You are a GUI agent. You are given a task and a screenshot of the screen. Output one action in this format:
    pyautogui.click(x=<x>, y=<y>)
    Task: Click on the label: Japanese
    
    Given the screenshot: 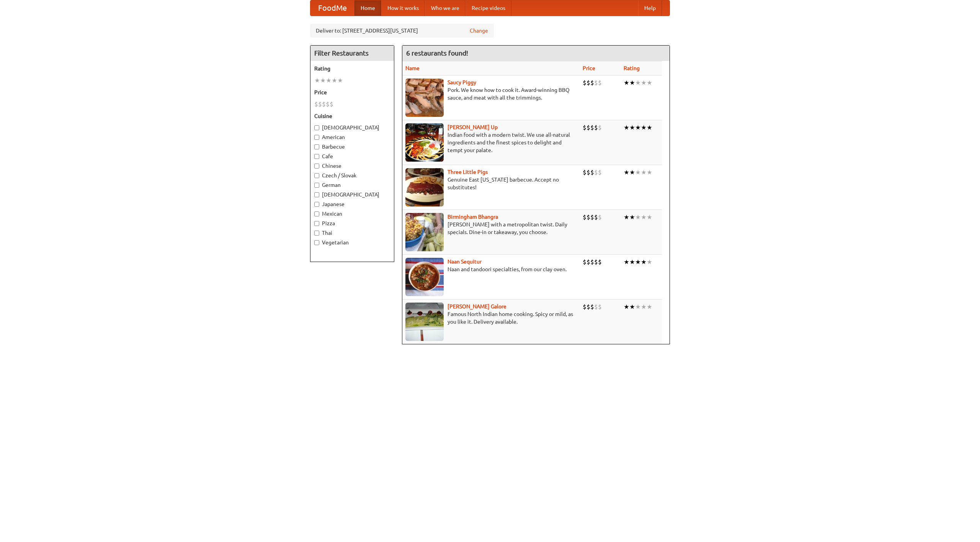 What is the action you would take?
    pyautogui.click(x=352, y=204)
    